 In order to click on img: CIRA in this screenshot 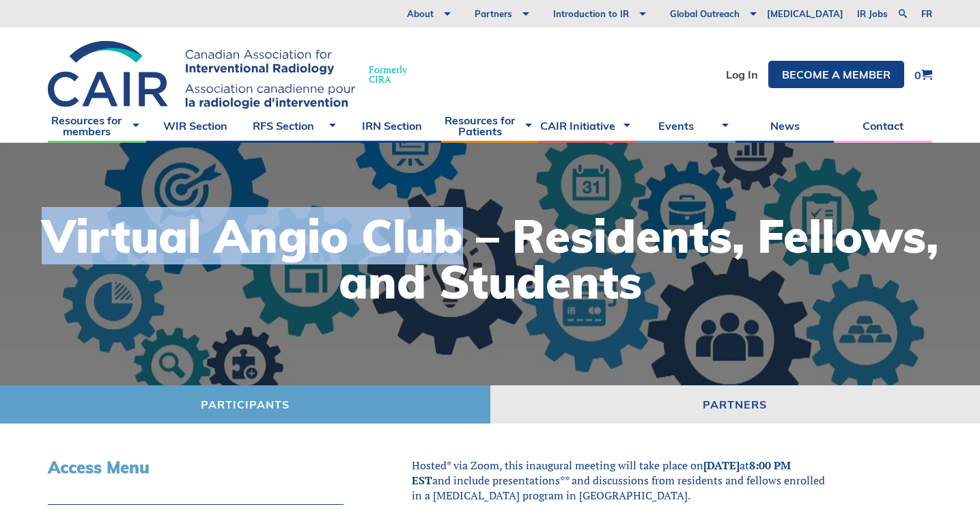, I will do `click(201, 74)`.